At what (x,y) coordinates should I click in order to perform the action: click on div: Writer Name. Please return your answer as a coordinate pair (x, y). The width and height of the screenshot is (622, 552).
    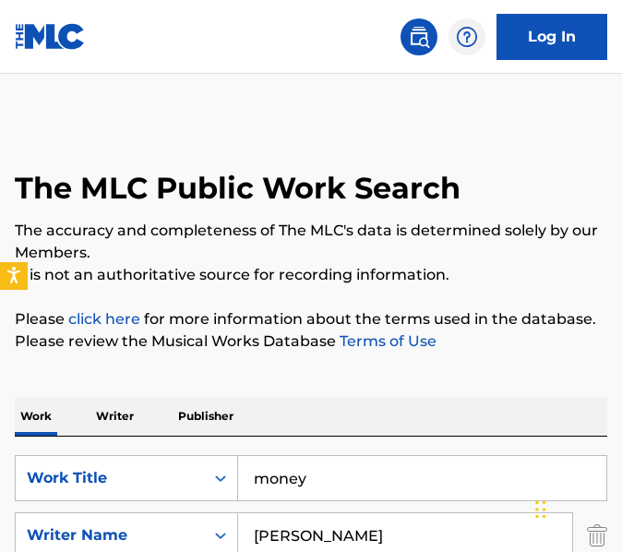
    Looking at the image, I should click on (110, 535).